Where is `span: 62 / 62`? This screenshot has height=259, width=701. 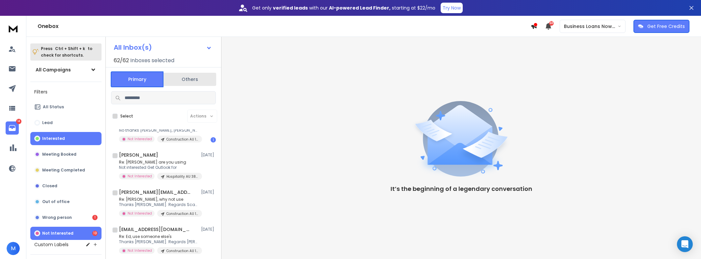
span: 62 / 62 is located at coordinates (121, 61).